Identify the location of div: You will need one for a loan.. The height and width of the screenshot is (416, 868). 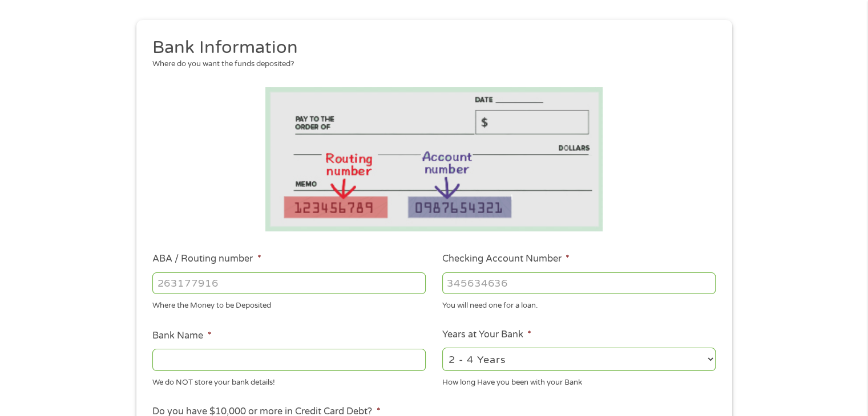
(578, 304).